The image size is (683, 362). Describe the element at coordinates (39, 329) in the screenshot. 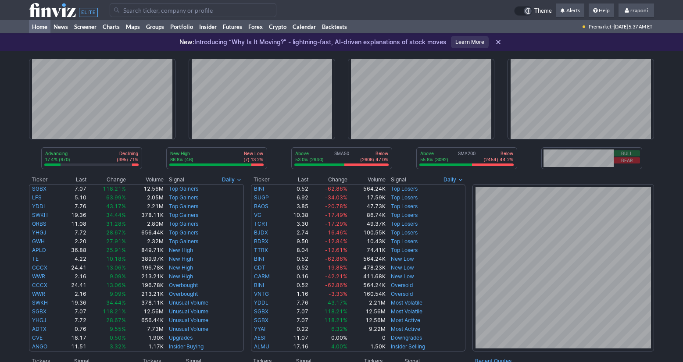

I see `a: ADTX` at that location.